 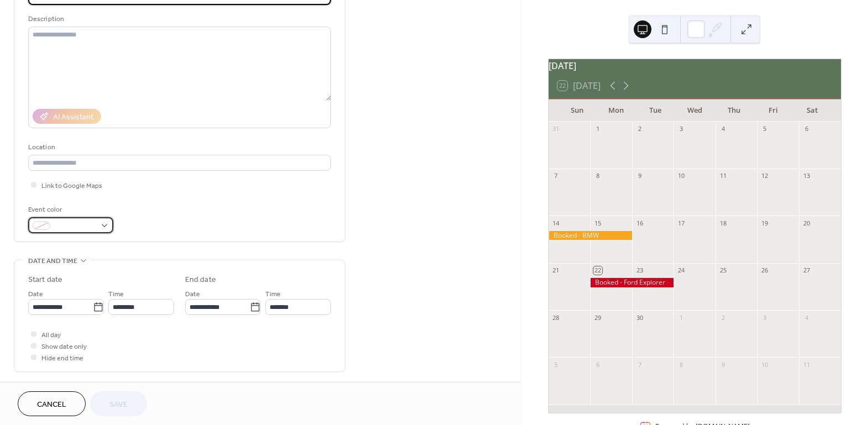 What do you see at coordinates (51, 403) in the screenshot?
I see `a: Cancel` at bounding box center [51, 403].